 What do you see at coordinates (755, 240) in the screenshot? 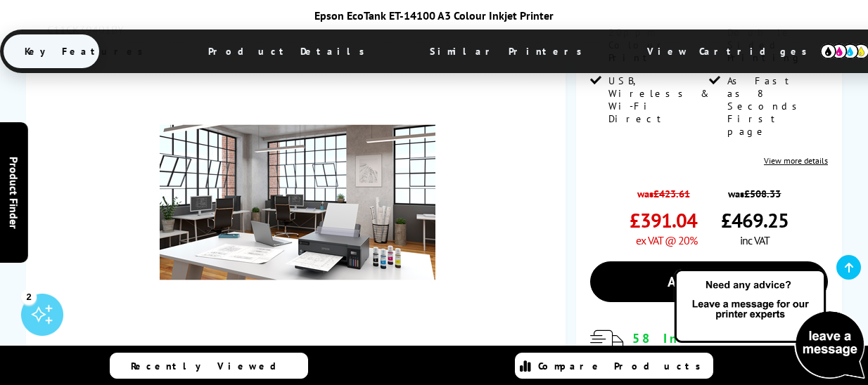
I see `span: inc VAT` at bounding box center [755, 240].